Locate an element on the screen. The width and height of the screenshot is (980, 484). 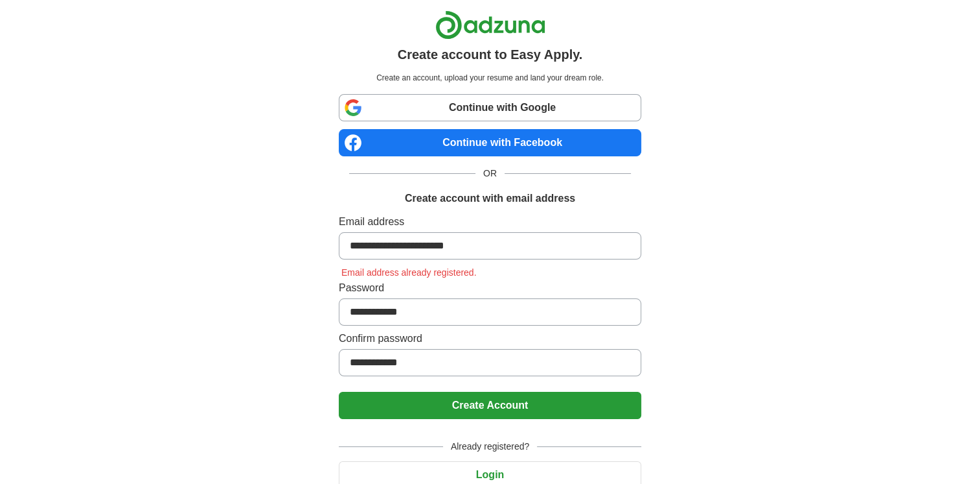
a: Continue with Facebook is located at coordinates (490, 142).